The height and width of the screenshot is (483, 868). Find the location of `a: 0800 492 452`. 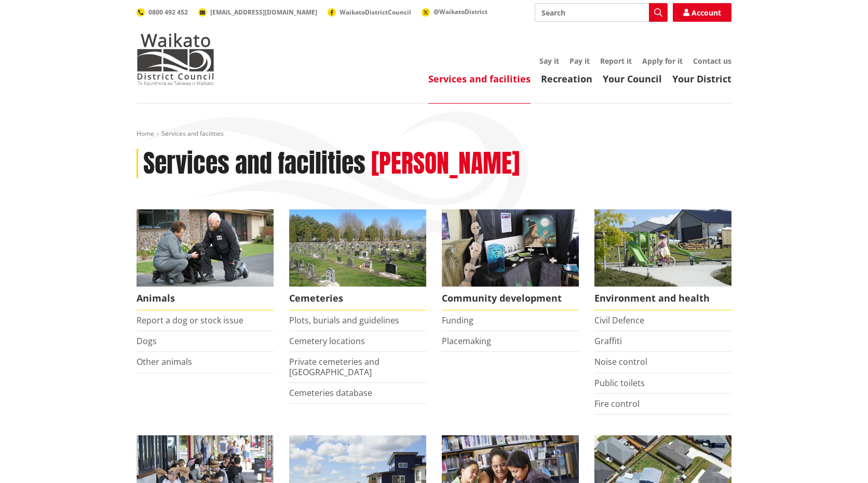

a: 0800 492 452 is located at coordinates (162, 12).